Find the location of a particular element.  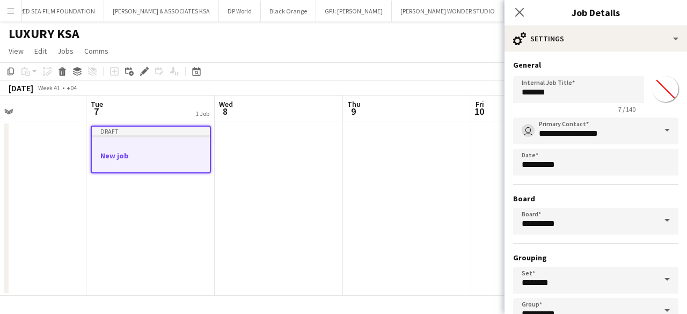

h3: General is located at coordinates (596, 65).